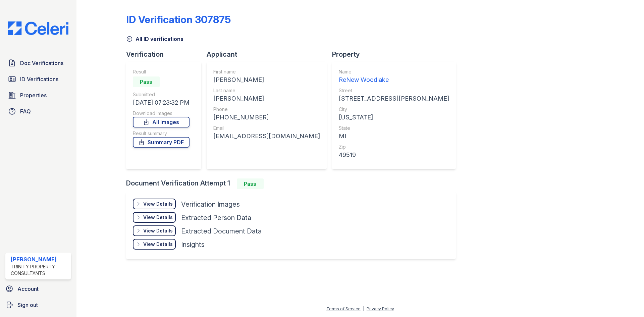  Describe the element at coordinates (161, 122) in the screenshot. I see `a: All Images` at that location.